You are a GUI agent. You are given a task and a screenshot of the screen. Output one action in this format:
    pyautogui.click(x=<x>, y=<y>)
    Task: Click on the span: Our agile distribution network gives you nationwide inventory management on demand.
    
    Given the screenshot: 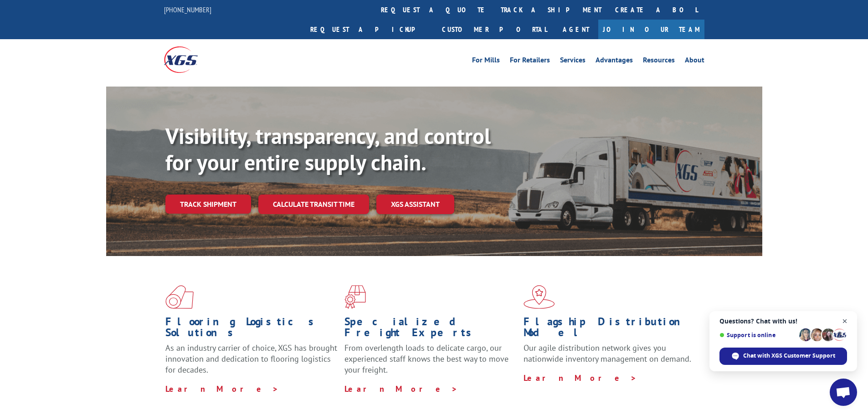 What is the action you would take?
    pyautogui.click(x=607, y=353)
    